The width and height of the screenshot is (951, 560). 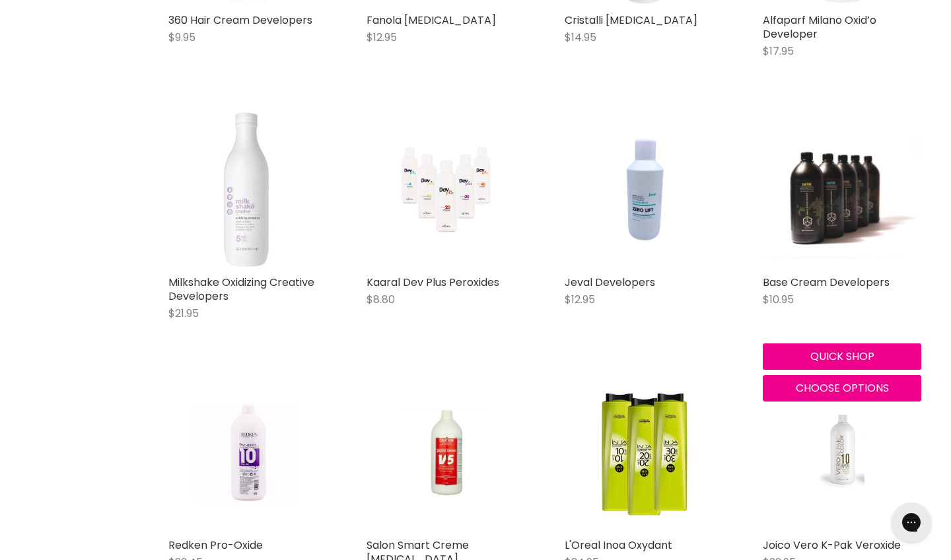 What do you see at coordinates (819, 27) in the screenshot?
I see `a: Alfaparf Milano Oxid’o Developer` at bounding box center [819, 27].